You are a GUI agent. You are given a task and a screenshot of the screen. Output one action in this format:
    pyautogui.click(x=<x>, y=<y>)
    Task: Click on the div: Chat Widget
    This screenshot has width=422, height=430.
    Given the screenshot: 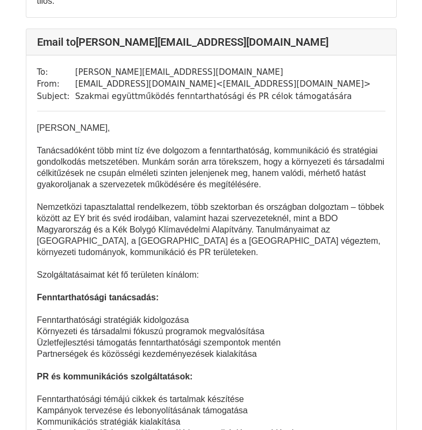 What is the action you would take?
    pyautogui.click(x=395, y=404)
    